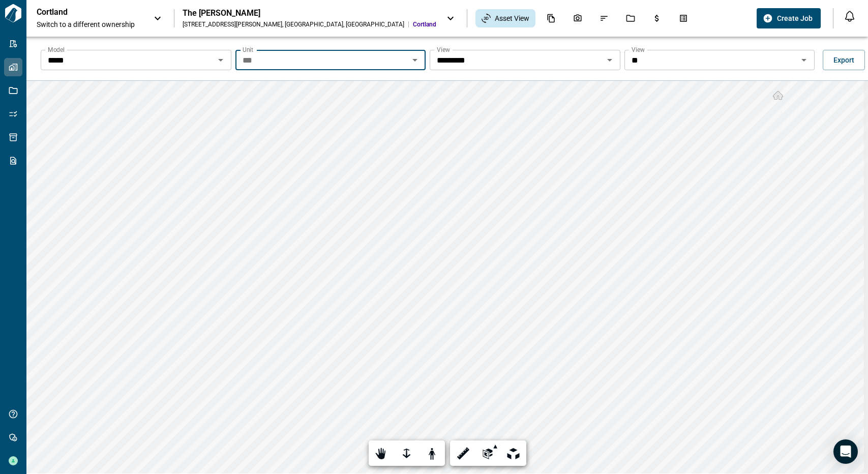 The image size is (868, 474). Describe the element at coordinates (577, 19) in the screenshot. I see `div: Photos` at that location.